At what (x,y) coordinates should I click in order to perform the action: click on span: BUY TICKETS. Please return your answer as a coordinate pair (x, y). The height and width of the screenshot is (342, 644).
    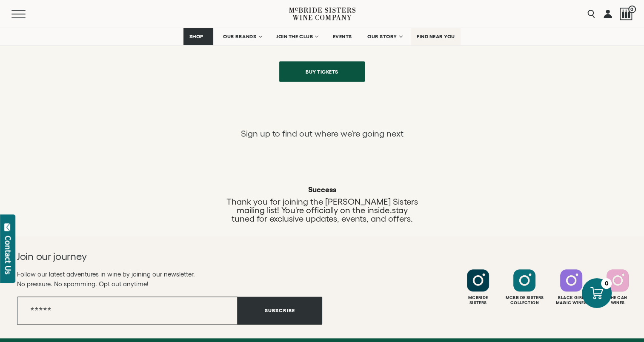
    Looking at the image, I should click on (321, 71).